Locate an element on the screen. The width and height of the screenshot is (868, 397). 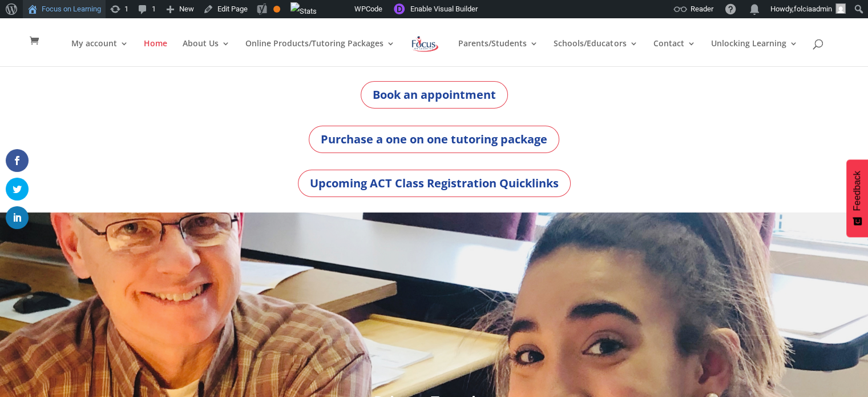
img: Views over 48 hours. Click for more Jetpack Stats. is located at coordinates (304, 11).